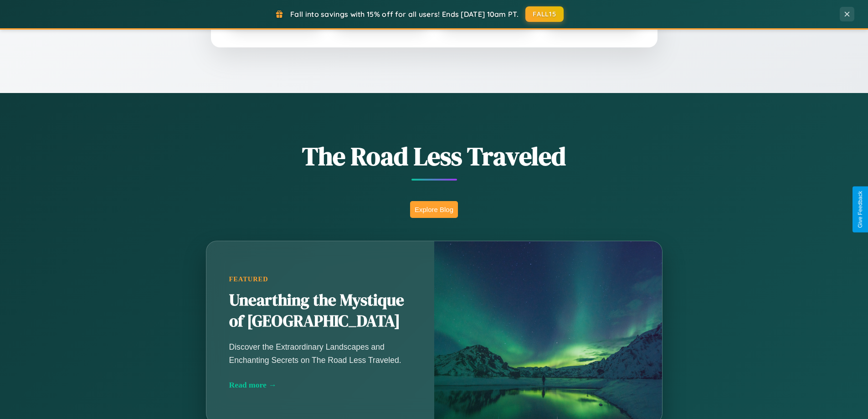 The height and width of the screenshot is (419, 868). I want to click on h1: The Road Less Traveled, so click(434, 156).